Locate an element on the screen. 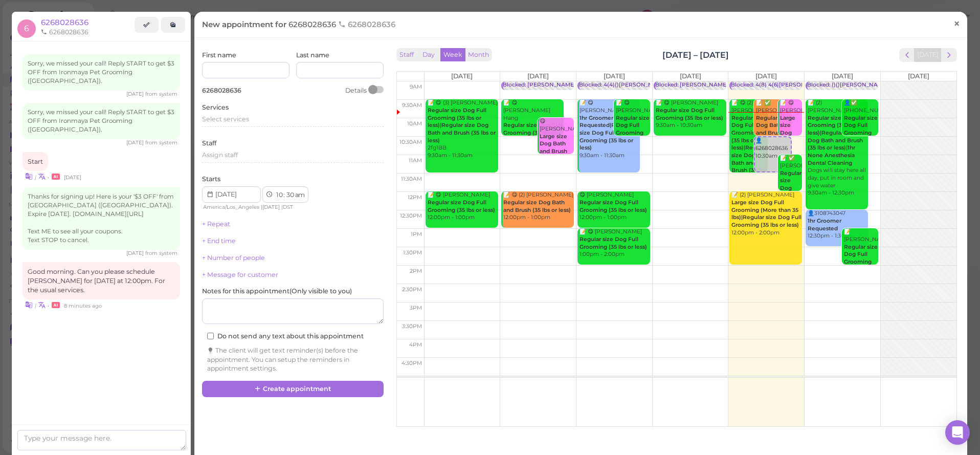 This screenshot has width=980, height=455. span: 10am is located at coordinates (414, 124).